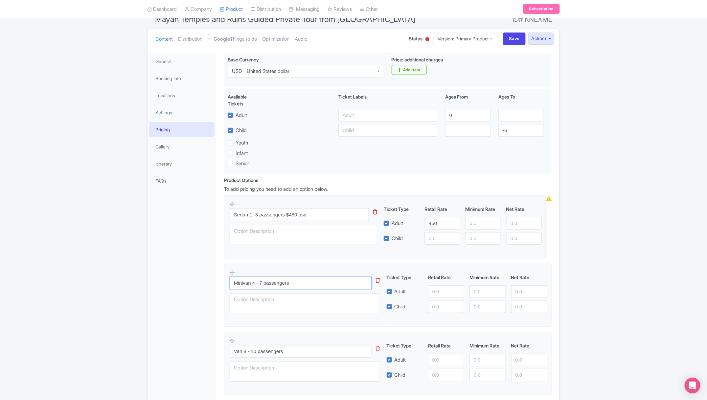  Describe the element at coordinates (222, 39) in the screenshot. I see `strong: Google` at that location.